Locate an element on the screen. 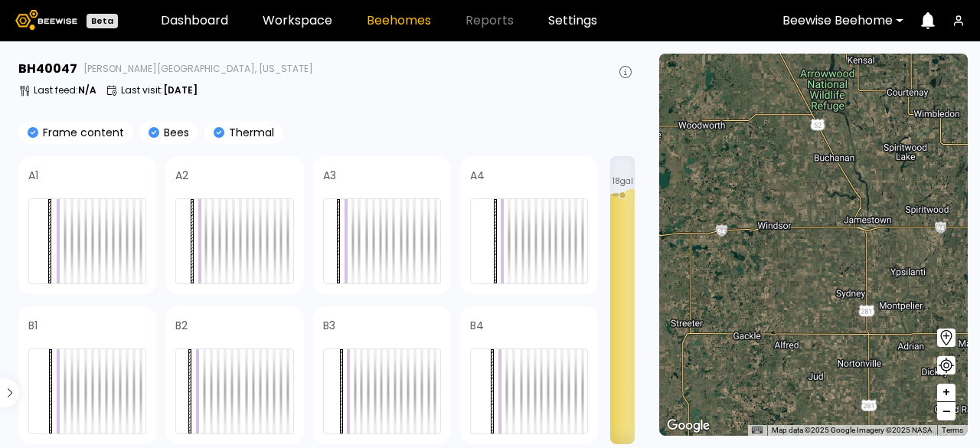 Image resolution: width=980 pixels, height=448 pixels. h4: A4 is located at coordinates (477, 176).